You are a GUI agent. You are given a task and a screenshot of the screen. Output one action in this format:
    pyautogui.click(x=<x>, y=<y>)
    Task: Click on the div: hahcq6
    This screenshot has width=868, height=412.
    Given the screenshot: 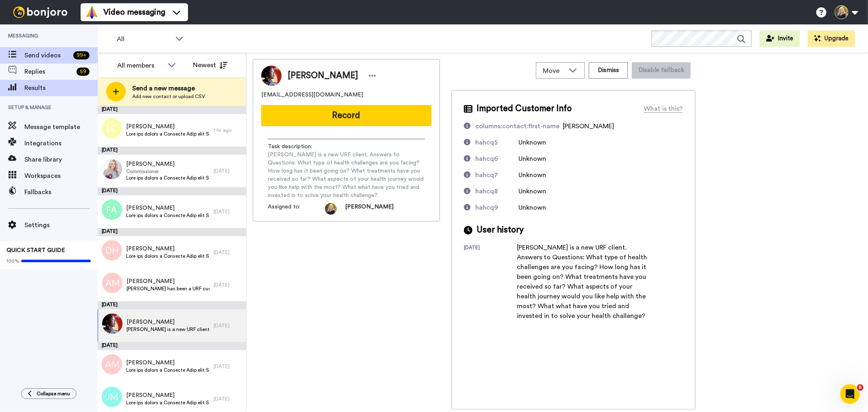 What is the action you would take?
    pyautogui.click(x=487, y=159)
    